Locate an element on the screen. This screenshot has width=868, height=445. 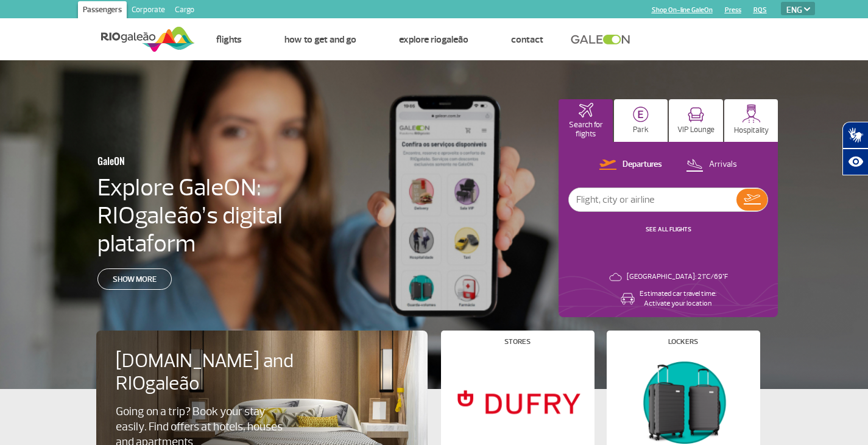
button: Abrir tradutor de língua de sinais. is located at coordinates (855, 135).